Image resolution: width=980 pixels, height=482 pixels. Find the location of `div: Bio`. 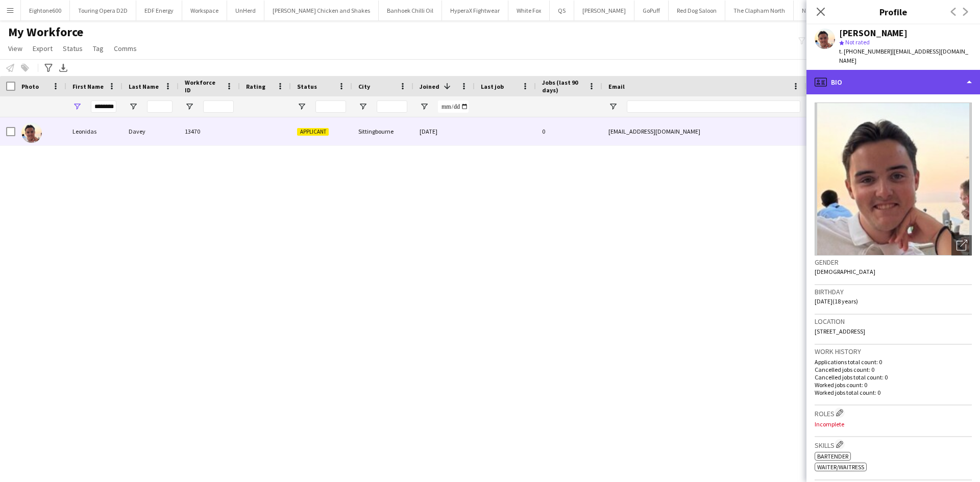

div: Bio is located at coordinates (894, 82).